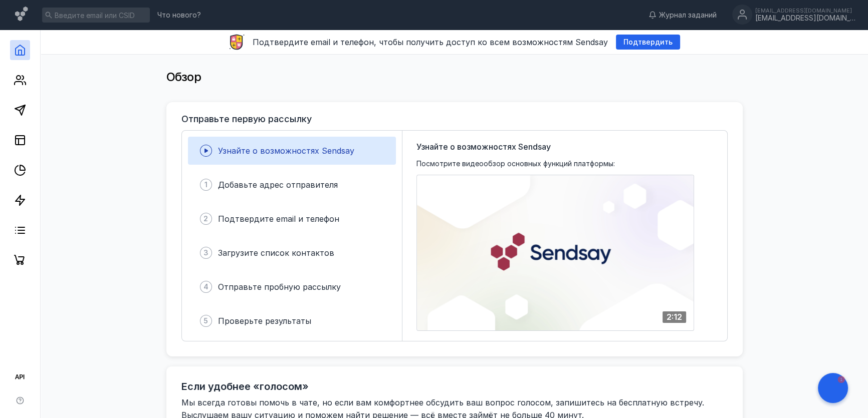 The image size is (868, 418). Describe the element at coordinates (184, 77) in the screenshot. I see `span: Обзор` at that location.